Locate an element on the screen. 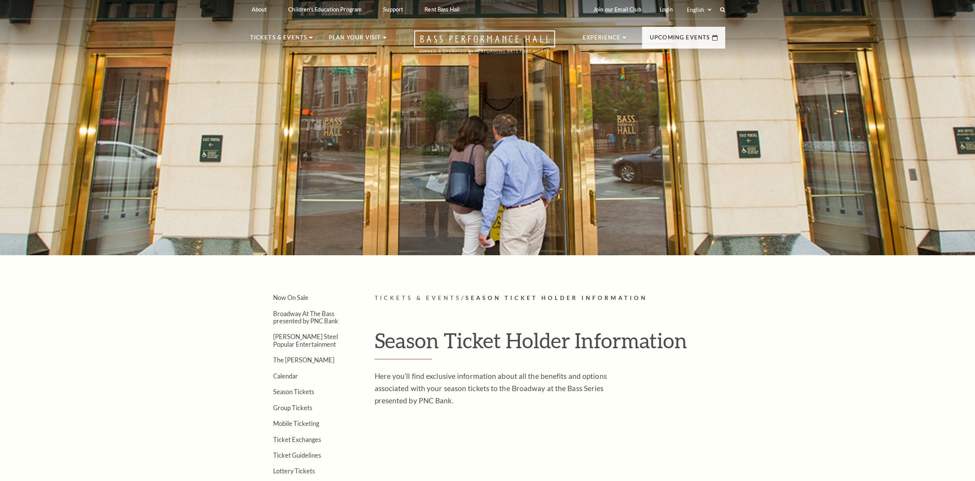 The height and width of the screenshot is (481, 975). a: Group Tickets is located at coordinates (293, 408).